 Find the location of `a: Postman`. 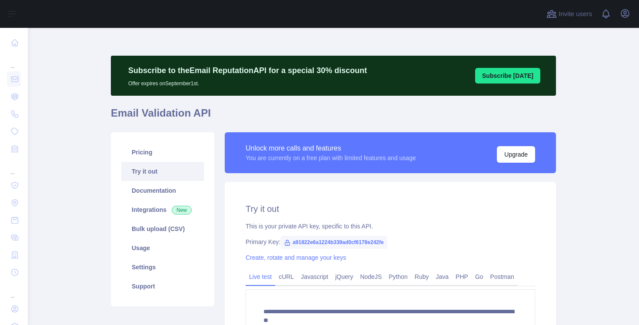

a: Postman is located at coordinates (502, 276).